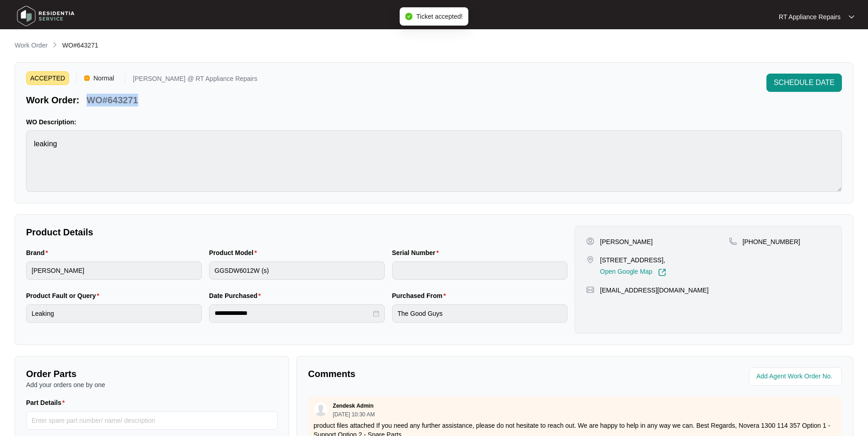  I want to click on input: Serial Number, so click(480, 271).